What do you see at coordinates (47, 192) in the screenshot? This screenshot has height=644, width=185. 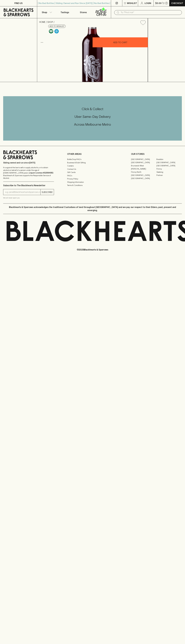 I see `p: SUBSCRIBE` at bounding box center [47, 192].